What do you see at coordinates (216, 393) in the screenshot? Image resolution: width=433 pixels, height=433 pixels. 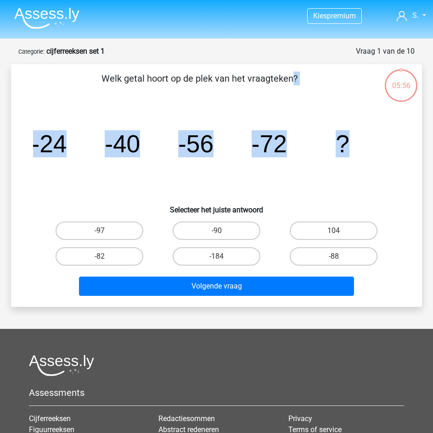 I see `h5: Assessments` at bounding box center [216, 393].